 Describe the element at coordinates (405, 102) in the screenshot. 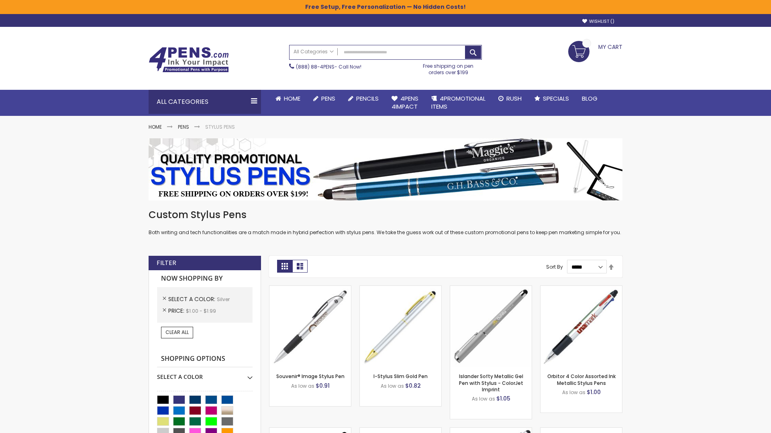

I see `span: 4Pens 4impact` at that location.